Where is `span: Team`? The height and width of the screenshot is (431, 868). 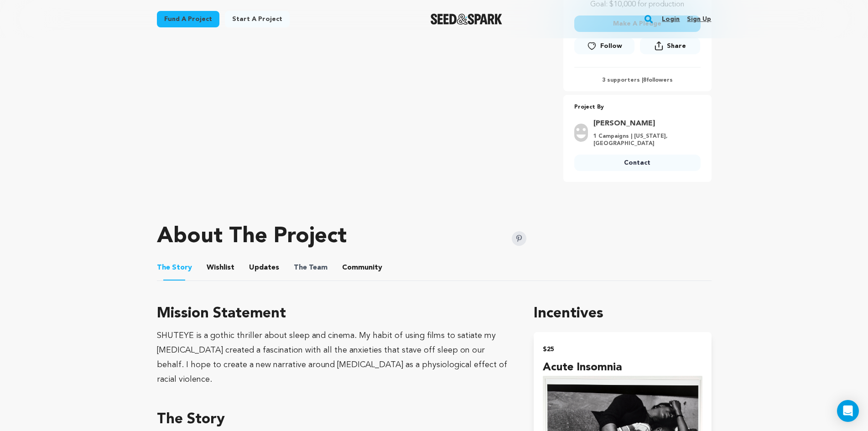 span: Team is located at coordinates (311, 268).